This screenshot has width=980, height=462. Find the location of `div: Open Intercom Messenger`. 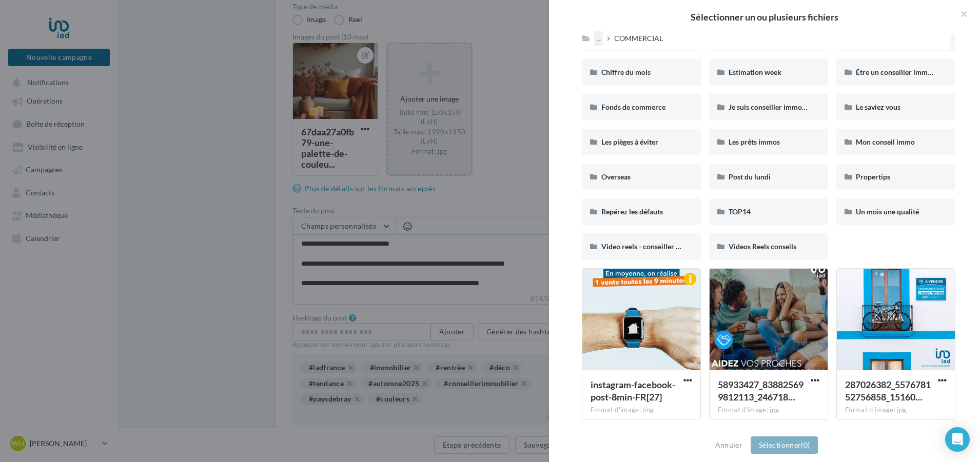

div: Open Intercom Messenger is located at coordinates (957, 439).